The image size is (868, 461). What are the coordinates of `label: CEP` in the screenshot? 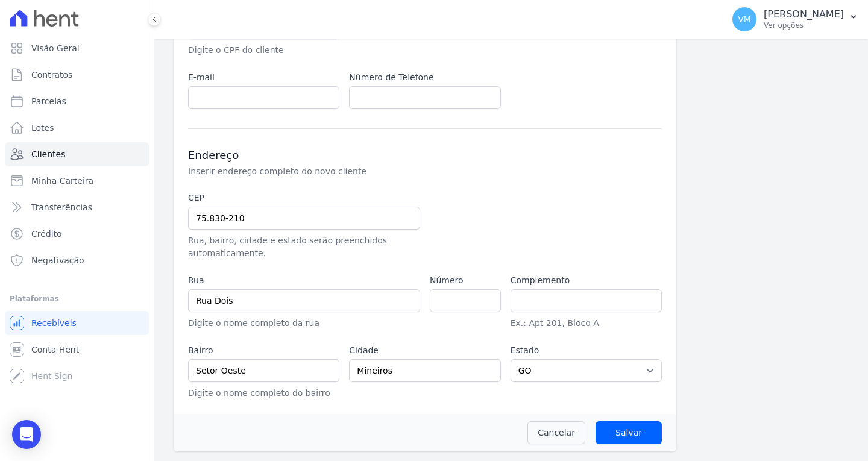 It's located at (304, 197).